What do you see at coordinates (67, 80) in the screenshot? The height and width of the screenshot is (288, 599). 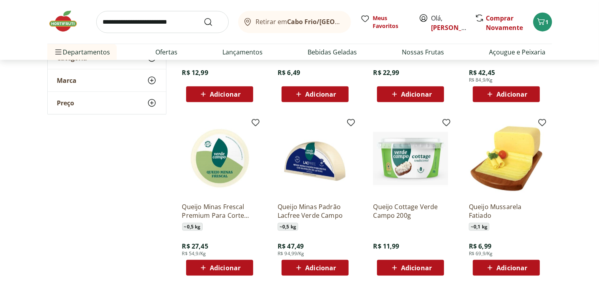 I see `span: Marca` at bounding box center [67, 80].